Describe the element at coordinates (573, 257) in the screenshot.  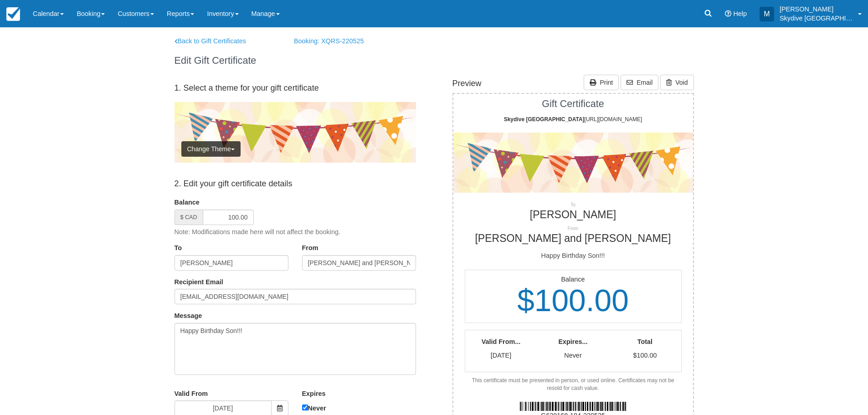
I see `div: Happy Birthday Son!!!` at that location.